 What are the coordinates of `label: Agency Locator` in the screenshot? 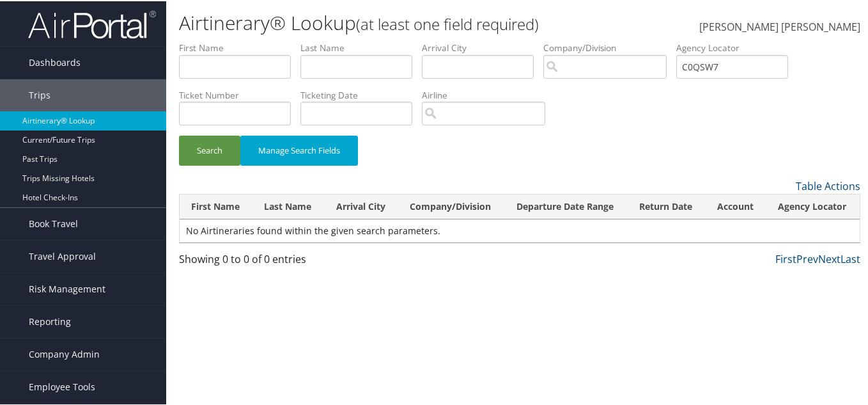 It's located at (737, 47).